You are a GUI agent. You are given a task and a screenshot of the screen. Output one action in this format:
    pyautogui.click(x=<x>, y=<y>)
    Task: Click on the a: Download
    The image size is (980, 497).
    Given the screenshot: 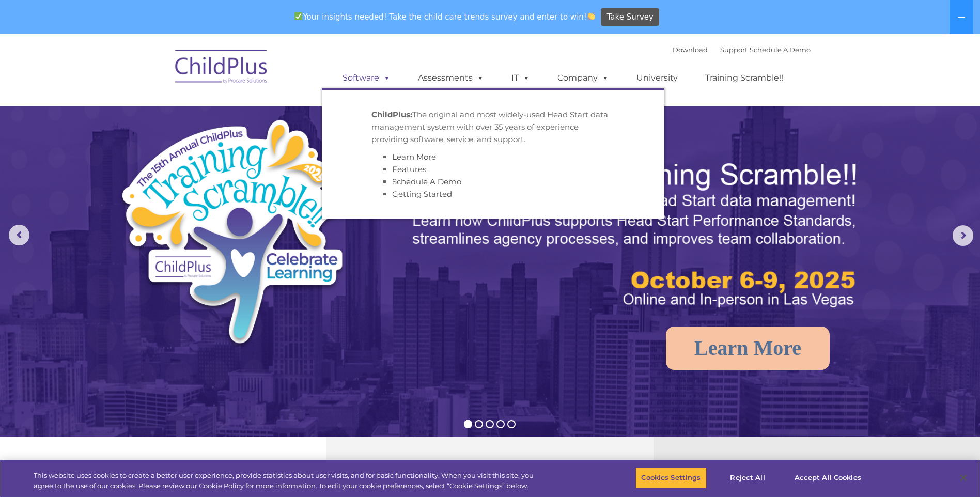 What is the action you would take?
    pyautogui.click(x=690, y=50)
    